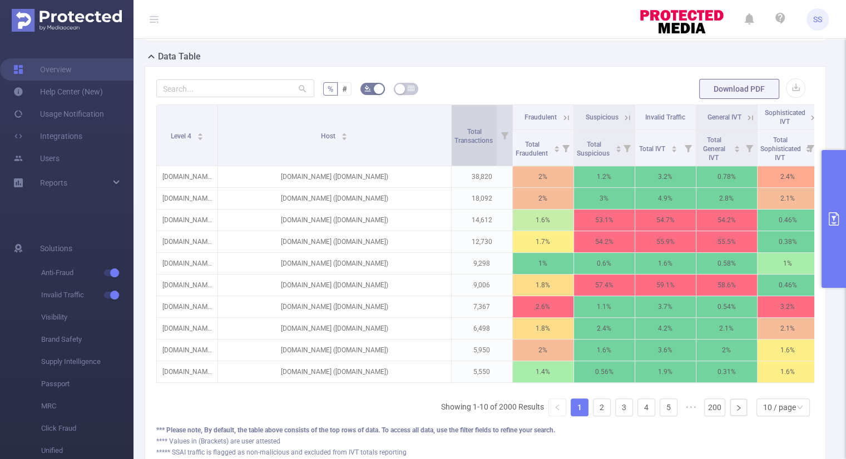 The height and width of the screenshot is (459, 846). What do you see at coordinates (714, 149) in the screenshot?
I see `span: Total General IVT` at bounding box center [714, 149].